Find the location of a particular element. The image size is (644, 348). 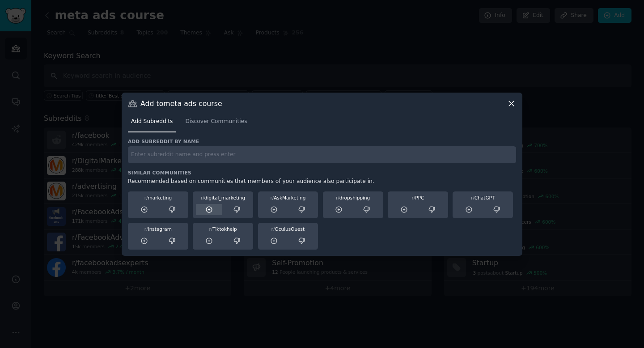

div: AskMarketing is located at coordinates (288, 198).